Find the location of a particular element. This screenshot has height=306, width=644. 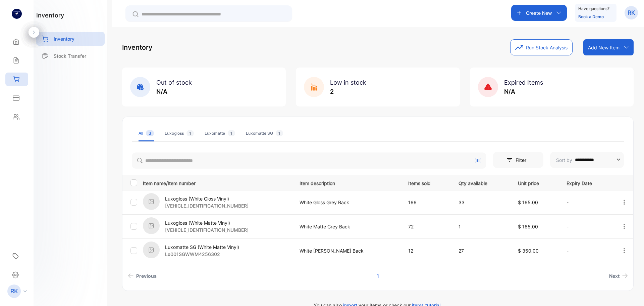

span: Next is located at coordinates (614, 276).